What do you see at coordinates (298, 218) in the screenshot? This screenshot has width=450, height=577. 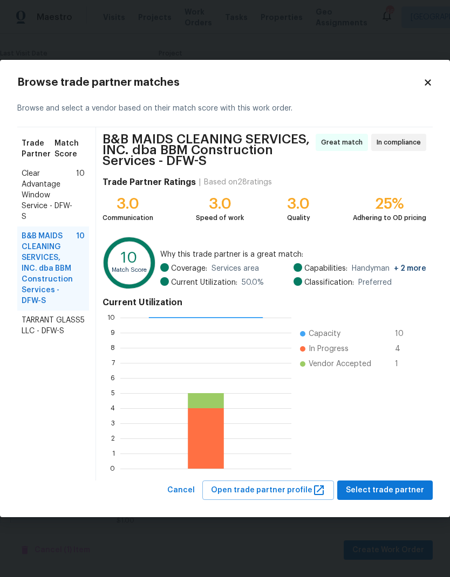 I see `div: Quality` at bounding box center [298, 218].